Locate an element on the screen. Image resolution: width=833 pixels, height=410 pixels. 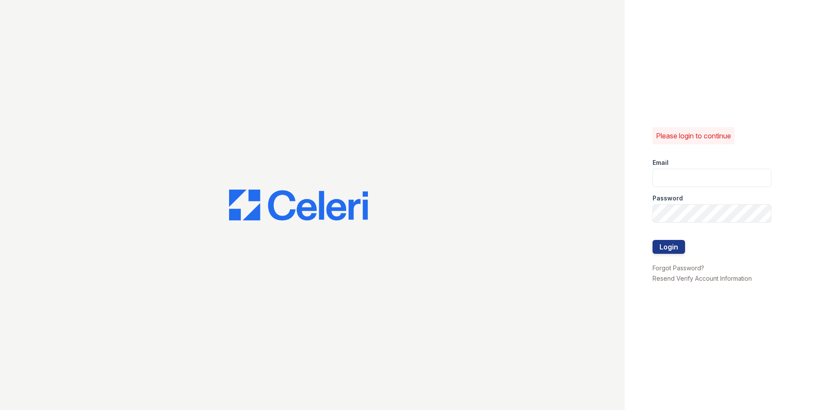
img: CE_Logo_Blue-a8612792a0a2168367f1c8372b55b34899dd931a85d93a1a3d3e32e68fde9ad4.png is located at coordinates (299, 205).